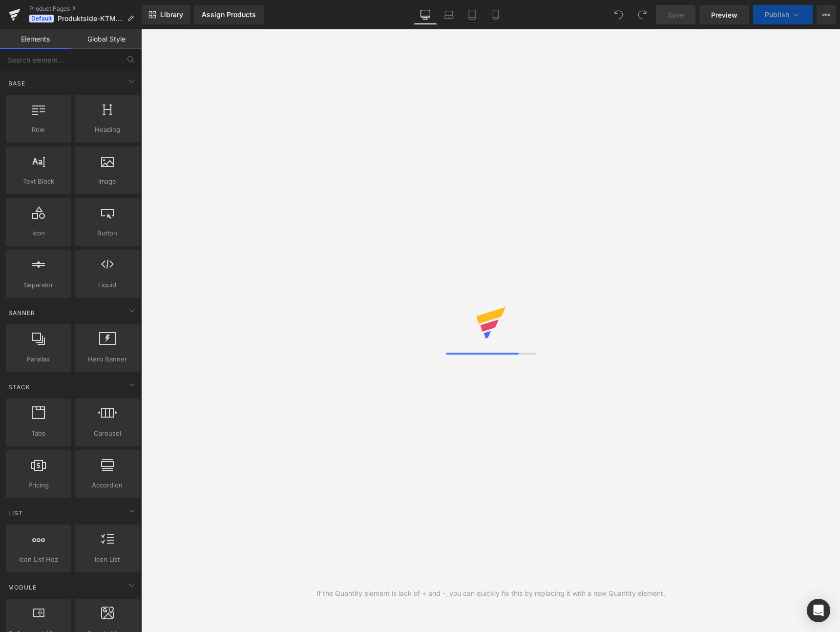 This screenshot has width=840, height=632. Describe the element at coordinates (491, 594) in the screenshot. I see `div: If the Quantity element is lack of + and -, you can quickly fix this by replacing it with a new Q...` at that location.